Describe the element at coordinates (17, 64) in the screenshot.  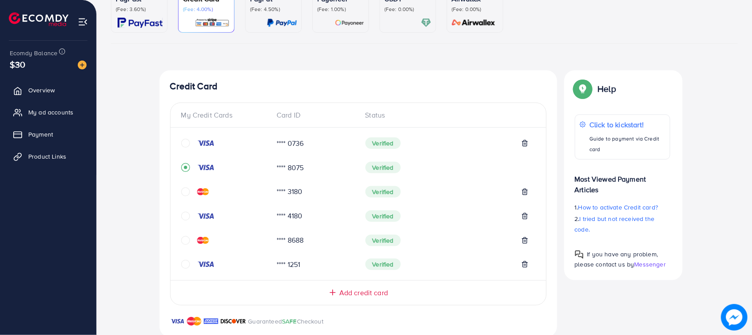
I see `span: $30` at that location.